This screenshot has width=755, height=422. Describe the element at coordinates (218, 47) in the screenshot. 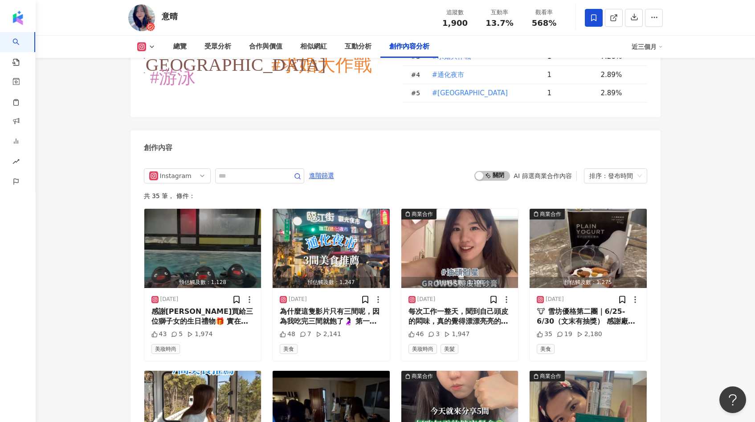

I see `div: 受眾分析` at that location.